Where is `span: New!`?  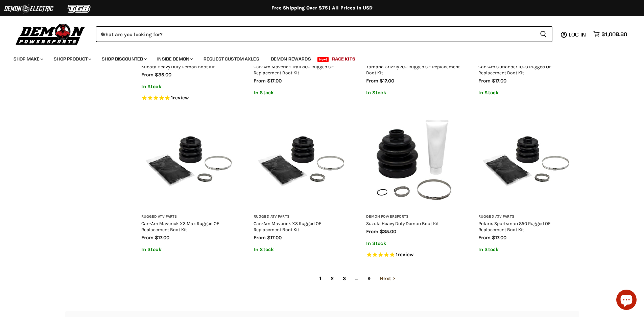 span: New! is located at coordinates (323, 60).